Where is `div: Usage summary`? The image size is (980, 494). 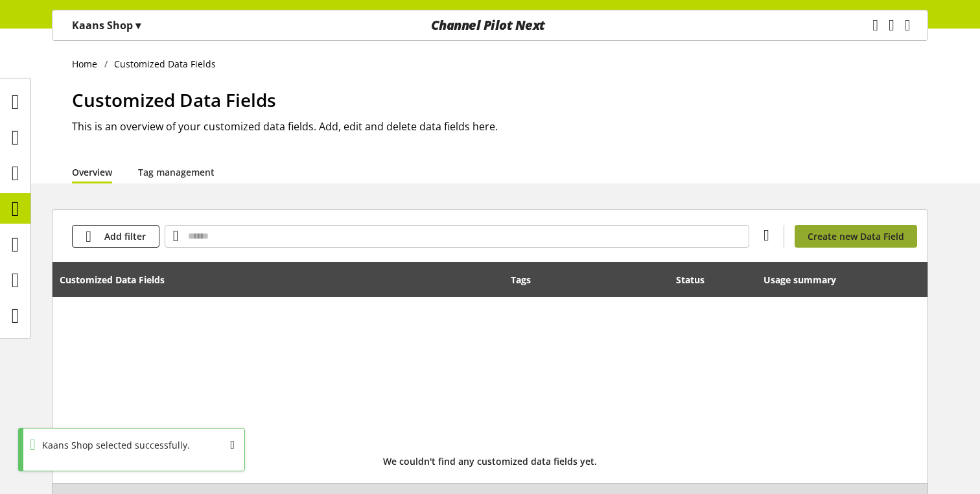 div: Usage summary is located at coordinates (806, 279).